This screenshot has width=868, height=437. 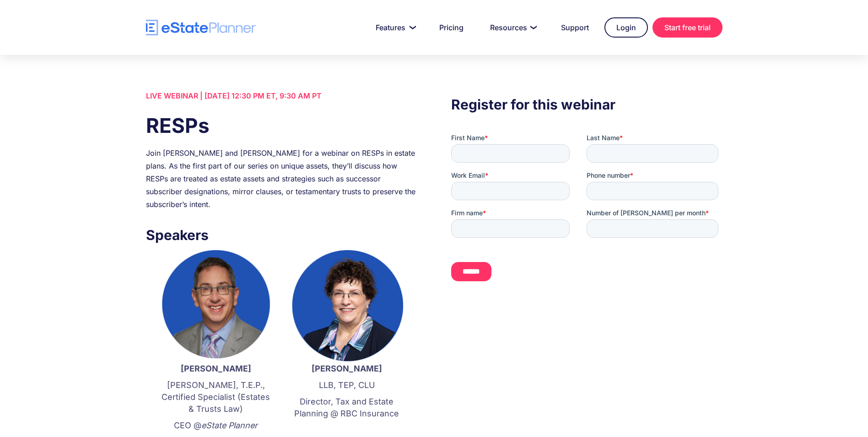 What do you see at coordinates (201, 27) in the screenshot?
I see `a: home` at bounding box center [201, 27].